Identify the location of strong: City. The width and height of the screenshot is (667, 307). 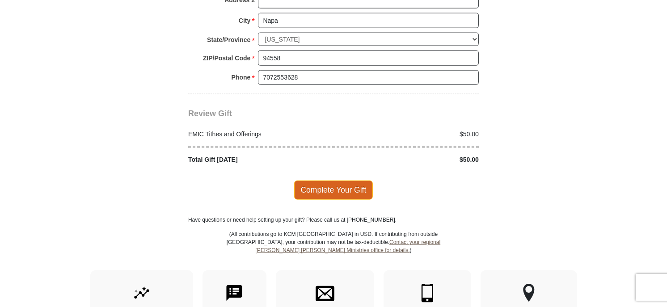
(244, 21).